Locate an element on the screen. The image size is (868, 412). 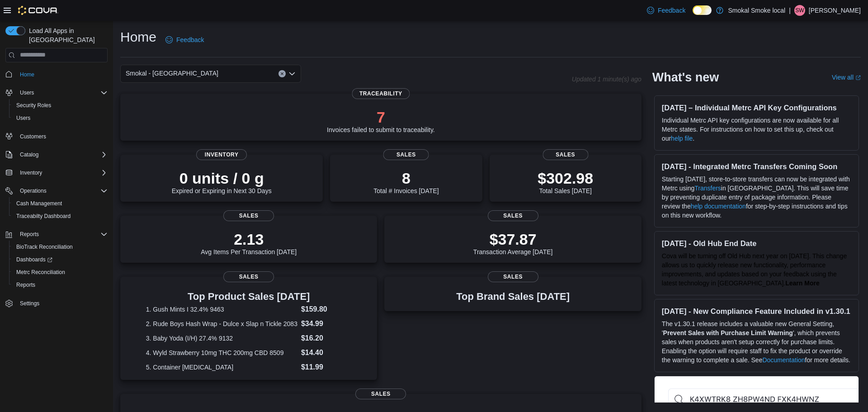
a: Security Roles is located at coordinates (34, 105).